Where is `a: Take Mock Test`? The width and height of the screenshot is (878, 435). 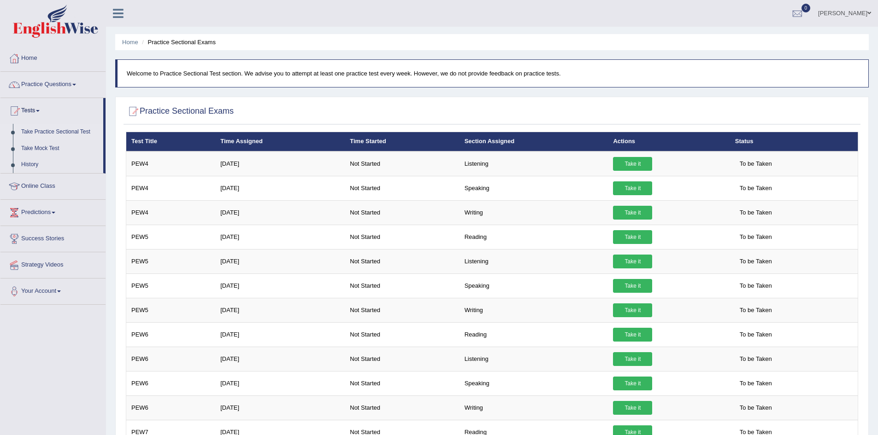 a: Take Mock Test is located at coordinates (60, 149).